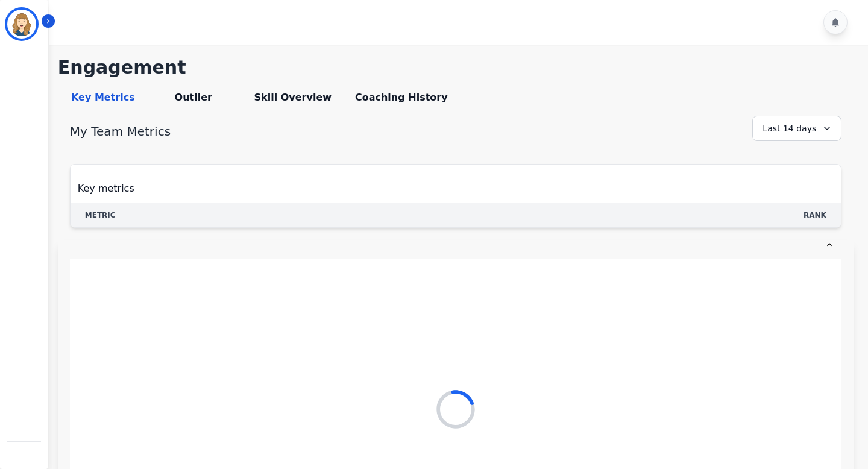 The width and height of the screenshot is (868, 469). I want to click on span: Key metrics, so click(106, 189).